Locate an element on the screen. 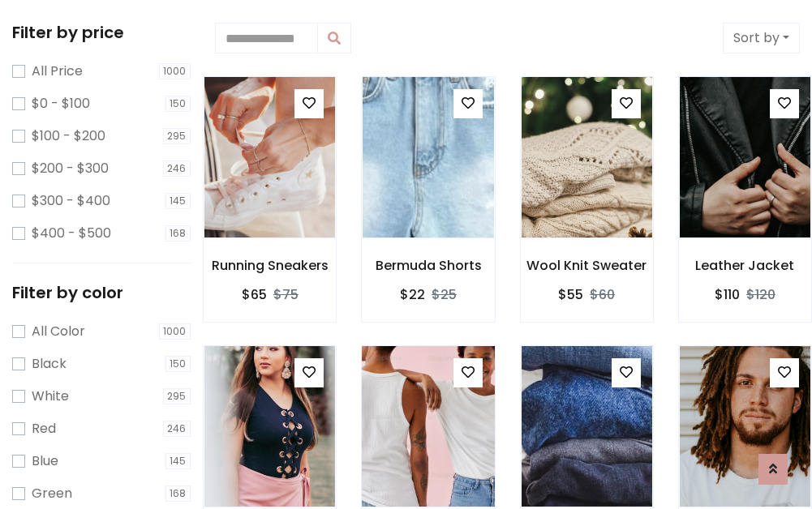 Image resolution: width=812 pixels, height=509 pixels. label: All Price is located at coordinates (56, 71).